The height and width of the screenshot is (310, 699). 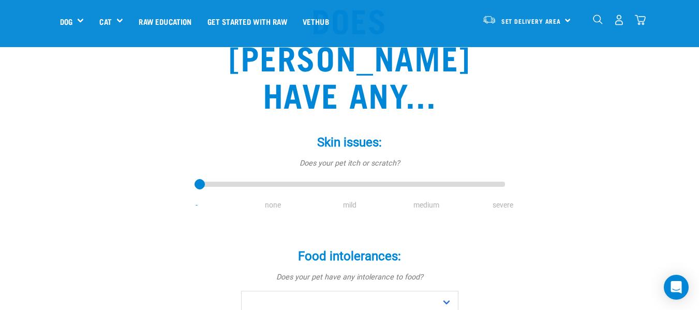 I want to click on a: Cat, so click(x=105, y=21).